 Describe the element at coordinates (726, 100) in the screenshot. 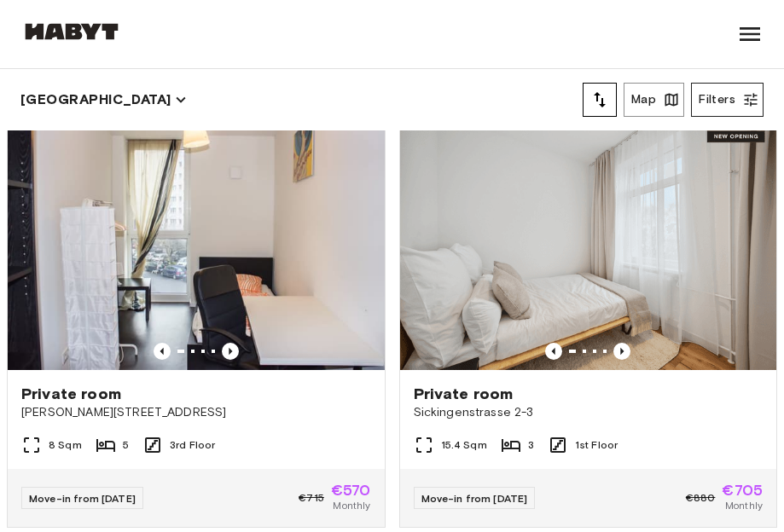

I see `button: Filters` at that location.